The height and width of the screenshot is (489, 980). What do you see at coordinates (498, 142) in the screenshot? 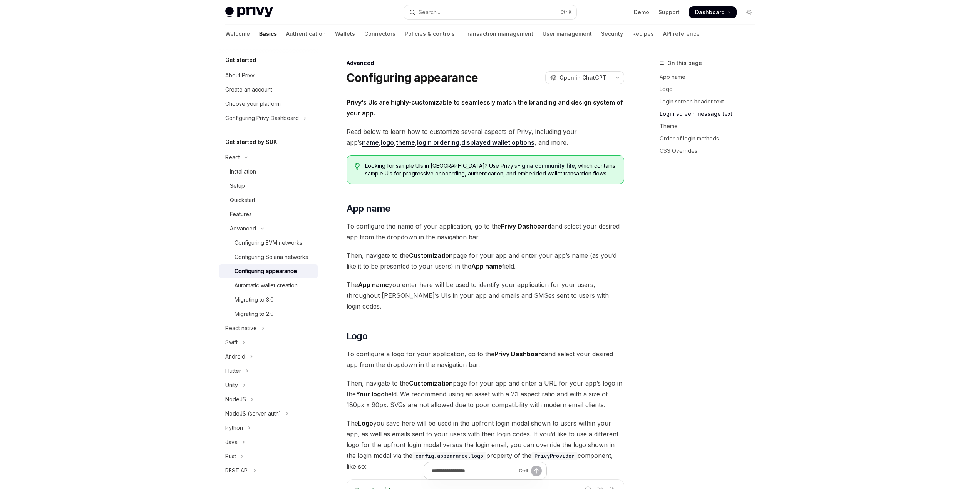
I see `a: displayed wallet options` at bounding box center [498, 142].